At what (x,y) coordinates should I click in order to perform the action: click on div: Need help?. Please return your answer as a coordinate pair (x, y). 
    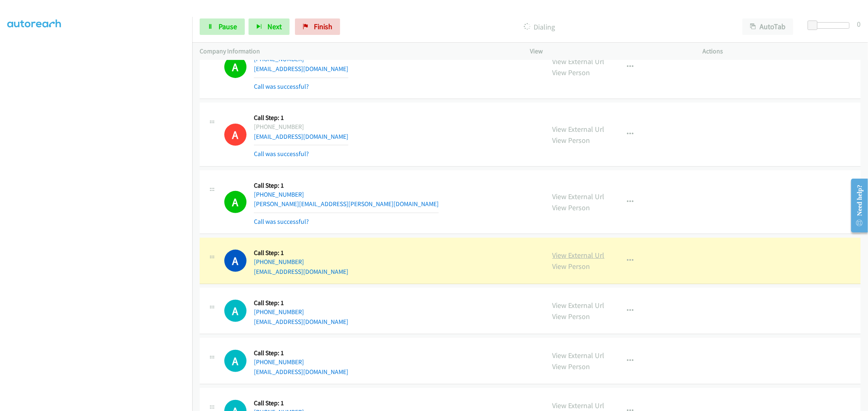
    Looking at the image, I should click on (15, 27).